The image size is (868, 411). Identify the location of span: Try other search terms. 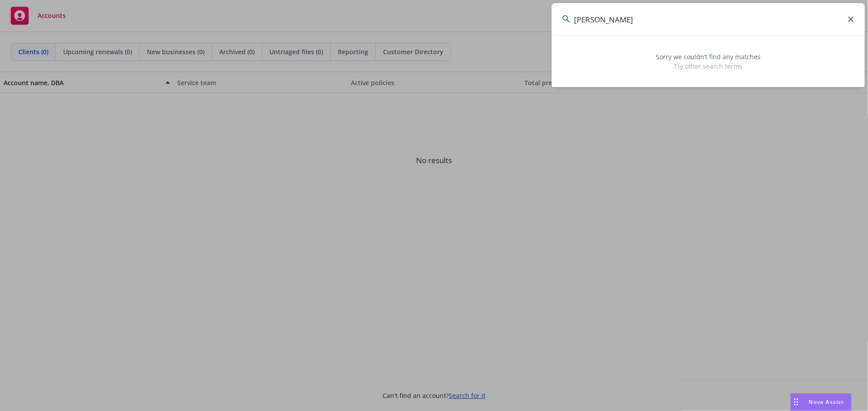
(708, 66).